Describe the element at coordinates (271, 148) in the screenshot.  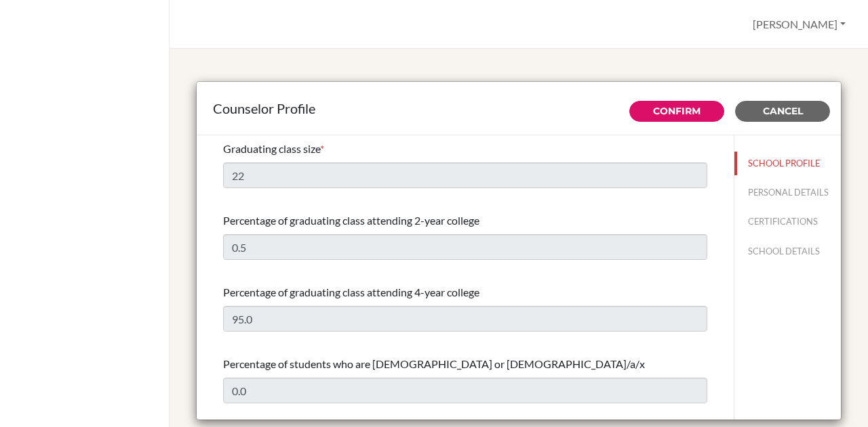
I see `span: Graduating class size` at that location.